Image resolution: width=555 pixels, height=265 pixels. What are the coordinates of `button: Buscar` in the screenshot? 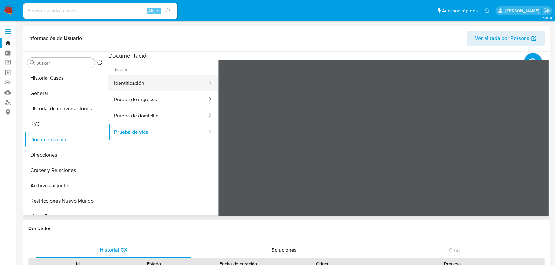 It's located at (32, 63).